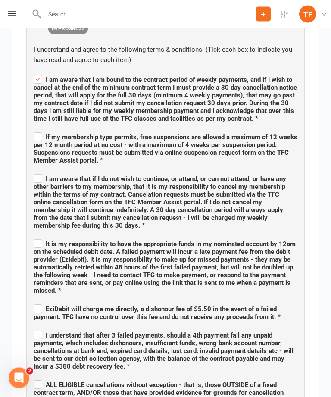 The height and width of the screenshot is (397, 331). I want to click on span: I am aware that I am bound to the contract period of weekly payments, and if I wish to cancel at ..., so click(165, 99).